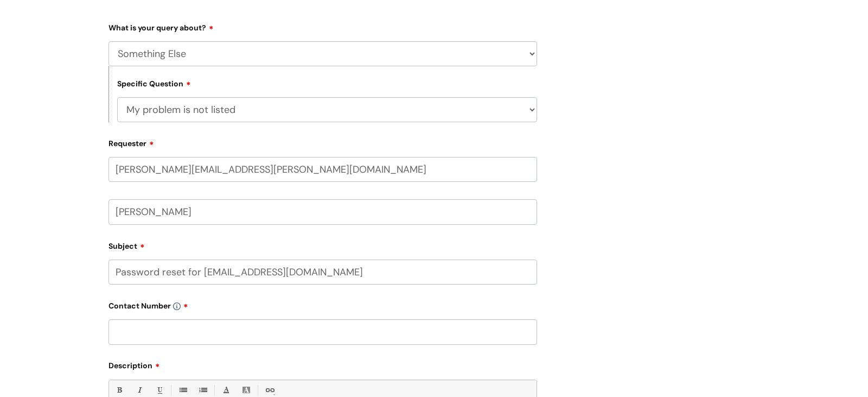 The width and height of the screenshot is (868, 397). What do you see at coordinates (177, 306) in the screenshot?
I see `img: info-icon.svg` at bounding box center [177, 306].